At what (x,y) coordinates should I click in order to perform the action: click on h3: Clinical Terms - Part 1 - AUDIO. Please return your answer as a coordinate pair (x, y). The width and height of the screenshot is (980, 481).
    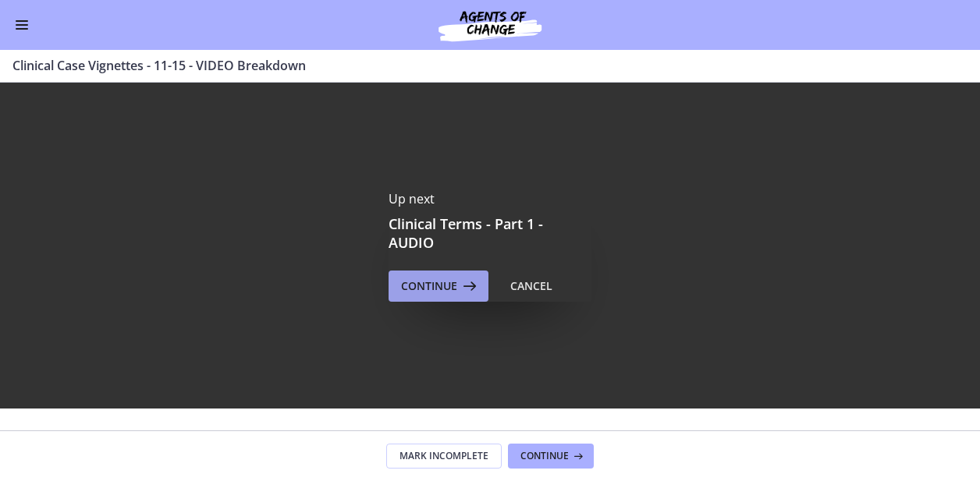
    Looking at the image, I should click on (490, 233).